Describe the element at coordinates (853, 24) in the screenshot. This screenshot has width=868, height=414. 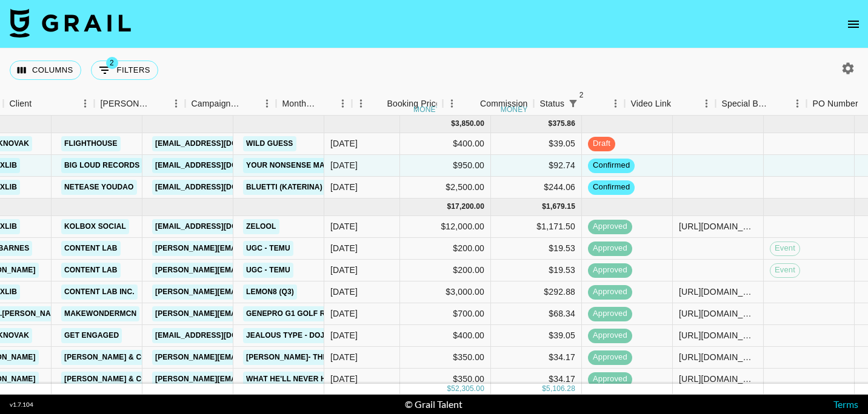
I see `button: open drawer` at that location.